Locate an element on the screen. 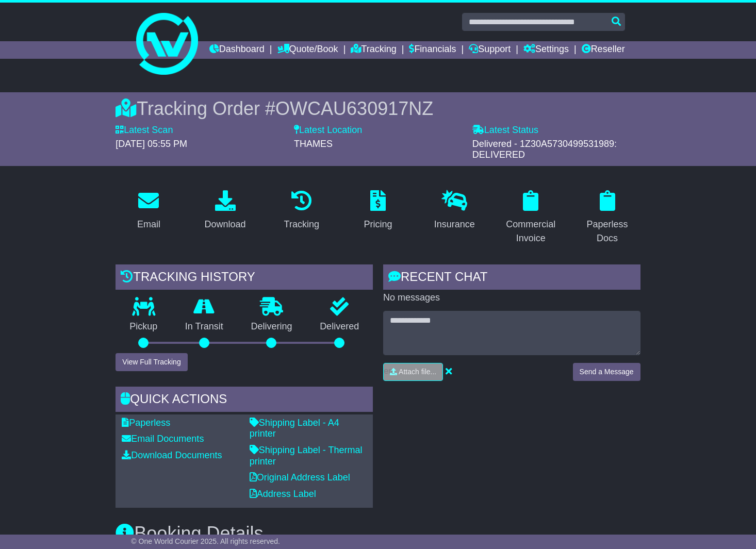 This screenshot has height=549, width=756. span: OWCAU630917NZ is located at coordinates (355, 108).